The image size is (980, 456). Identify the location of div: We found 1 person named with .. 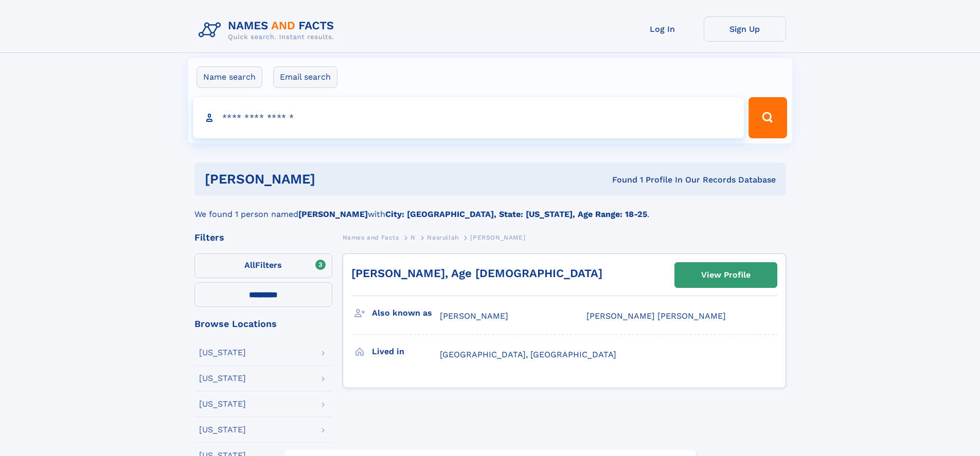
(490, 208).